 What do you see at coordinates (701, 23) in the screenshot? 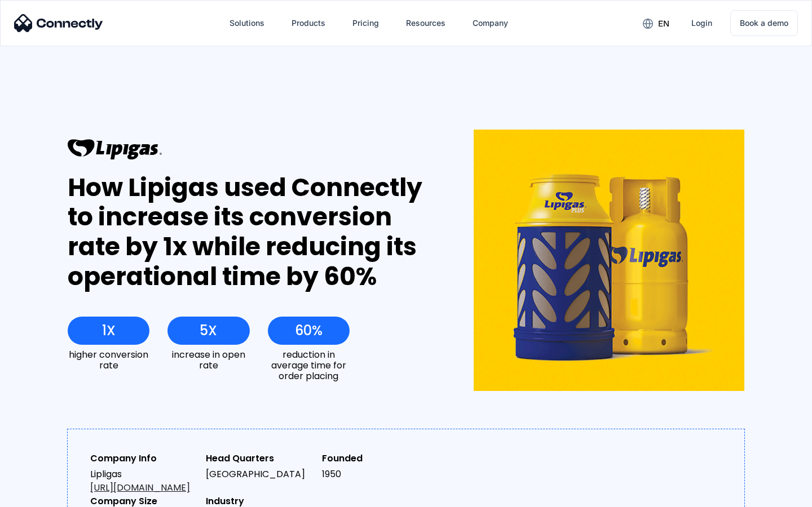
I see `div: Login` at bounding box center [701, 23].